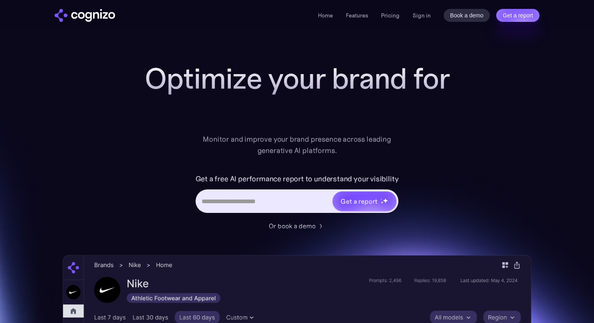  Describe the element at coordinates (297, 226) in the screenshot. I see `a: Or book a demo` at that location.